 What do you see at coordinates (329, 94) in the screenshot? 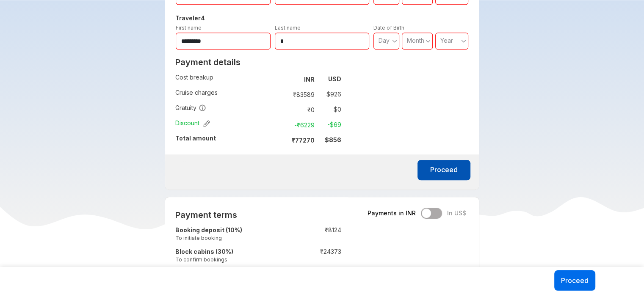
I see `td: $ 926` at bounding box center [329, 94].